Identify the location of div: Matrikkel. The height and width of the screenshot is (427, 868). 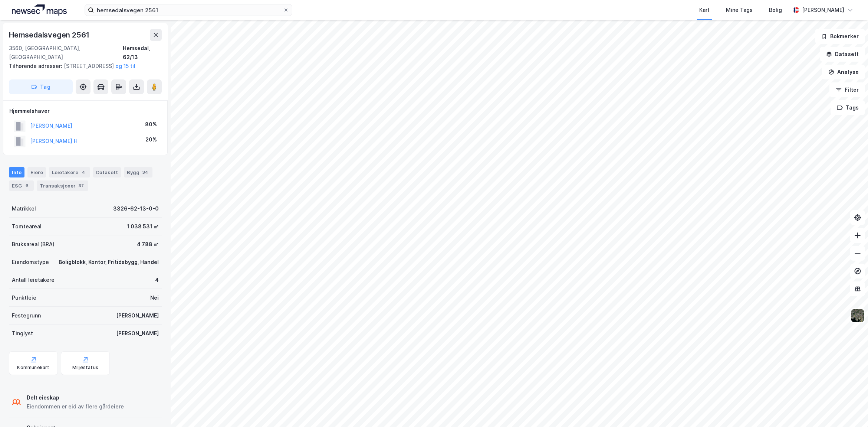
(24, 209).